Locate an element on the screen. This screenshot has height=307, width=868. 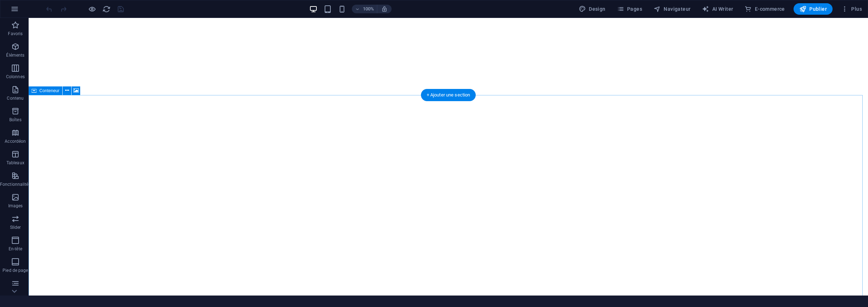
i: Lors du redimensionnement, ajuster automatiquement le niveau de zoom en fonction de l'appareil sé... is located at coordinates (384, 9).